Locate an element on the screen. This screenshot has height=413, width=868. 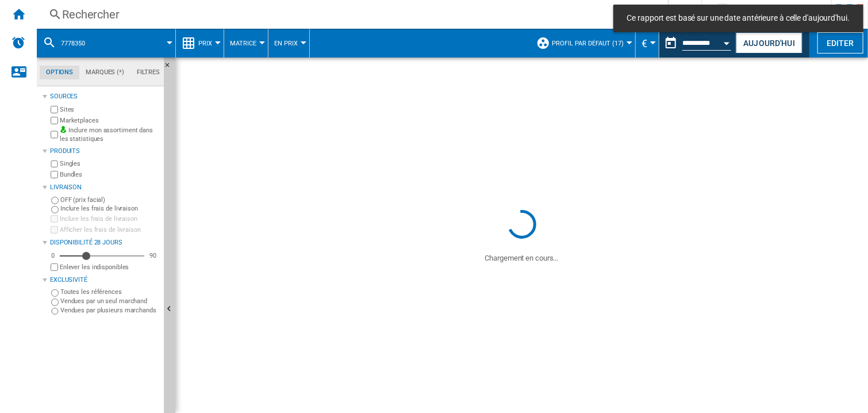
div: Prix is located at coordinates (199, 43).